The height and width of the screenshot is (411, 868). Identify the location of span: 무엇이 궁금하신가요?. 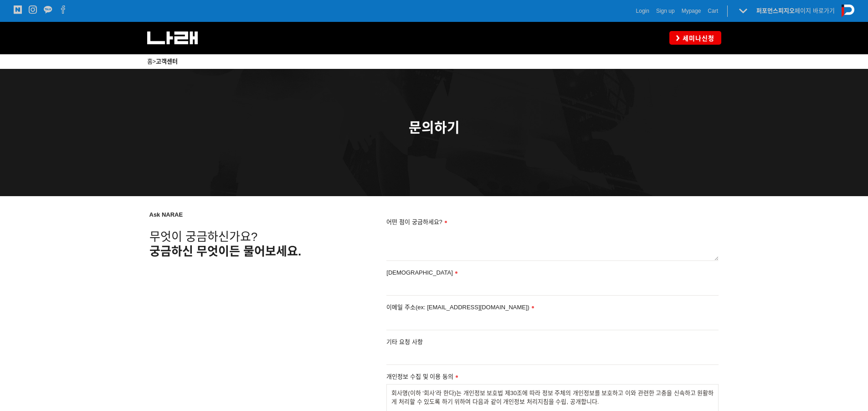
(204, 237).